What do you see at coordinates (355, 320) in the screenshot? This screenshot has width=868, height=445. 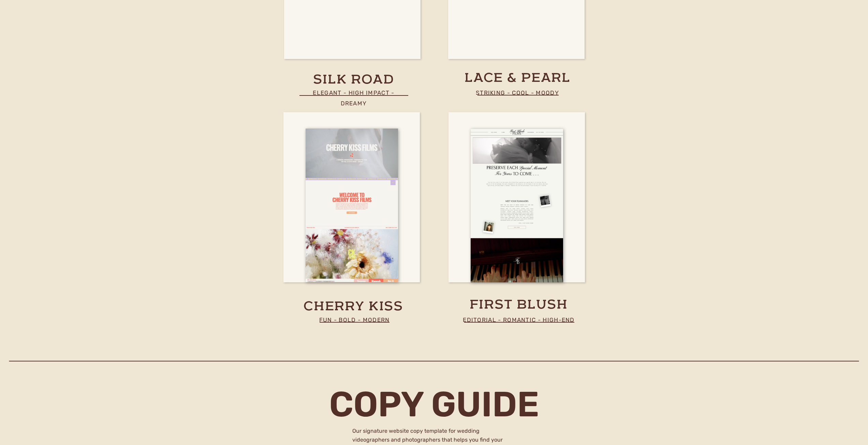 I see `p: Fun - Bold - Modern` at bounding box center [355, 320].